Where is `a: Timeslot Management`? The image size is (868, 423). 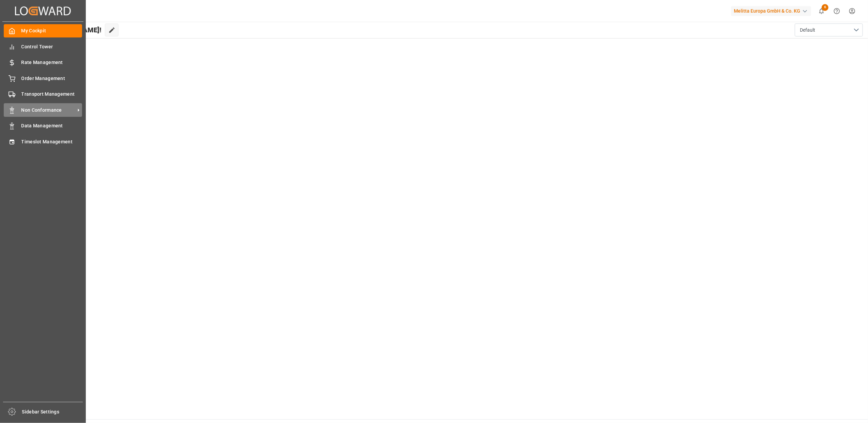
a: Timeslot Management is located at coordinates (43, 141).